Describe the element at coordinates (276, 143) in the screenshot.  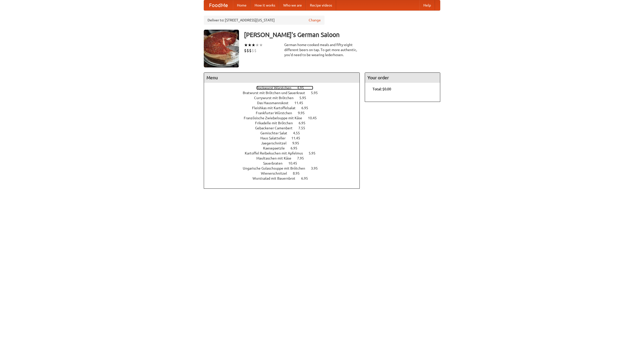
I see `span: Jaegerschnitzel` at that location.